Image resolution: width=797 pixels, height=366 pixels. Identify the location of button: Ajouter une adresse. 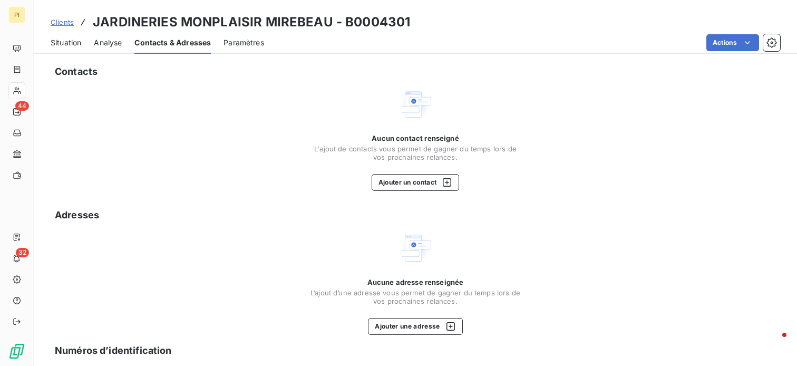
(415, 326).